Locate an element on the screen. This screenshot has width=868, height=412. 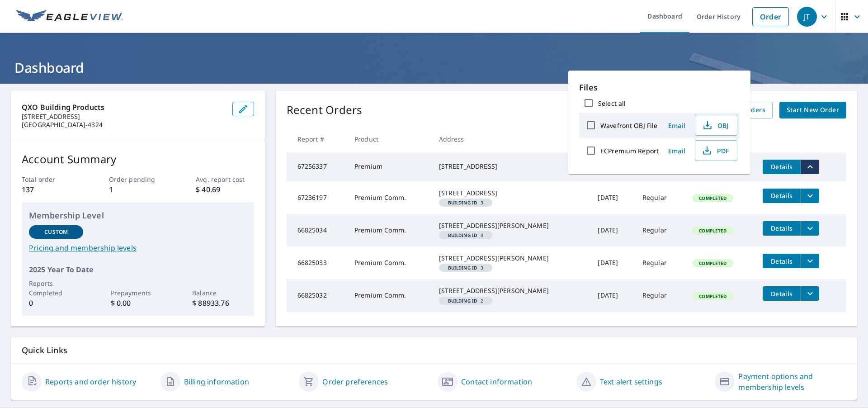
td: Premium is located at coordinates (389, 167).